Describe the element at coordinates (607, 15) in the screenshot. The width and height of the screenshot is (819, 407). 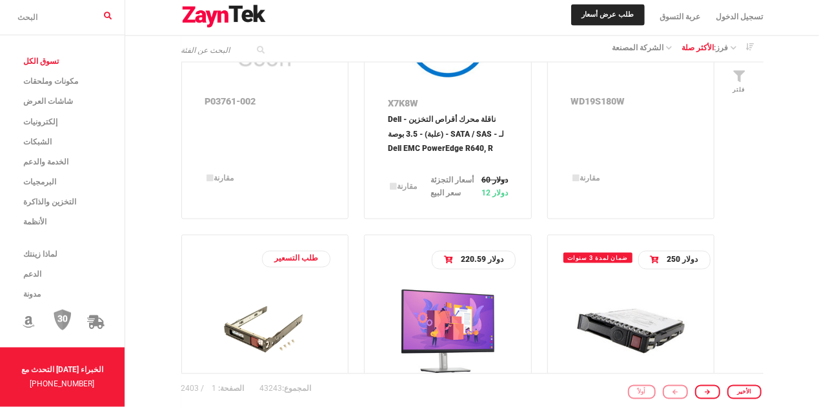
I see `a: طلب عرض أسعار` at that location.